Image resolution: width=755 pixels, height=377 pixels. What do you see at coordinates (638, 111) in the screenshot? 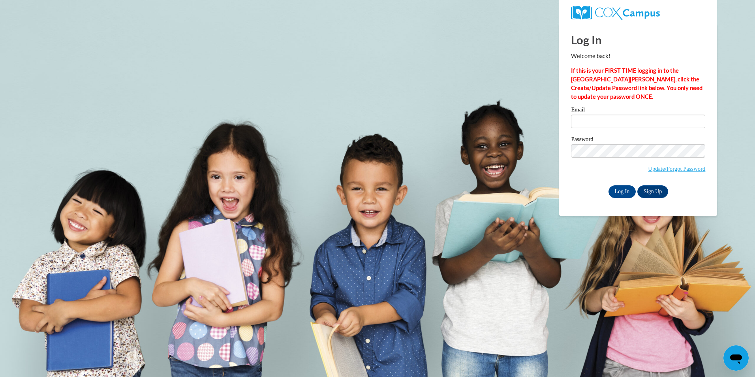
I see `label: Email` at bounding box center [638, 111].